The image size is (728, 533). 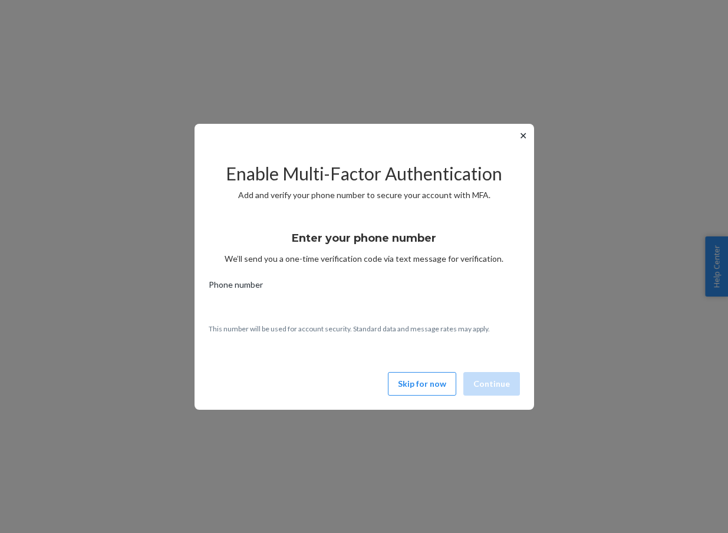 What do you see at coordinates (364, 238) in the screenshot?
I see `h3: Enter your phone number` at bounding box center [364, 238].